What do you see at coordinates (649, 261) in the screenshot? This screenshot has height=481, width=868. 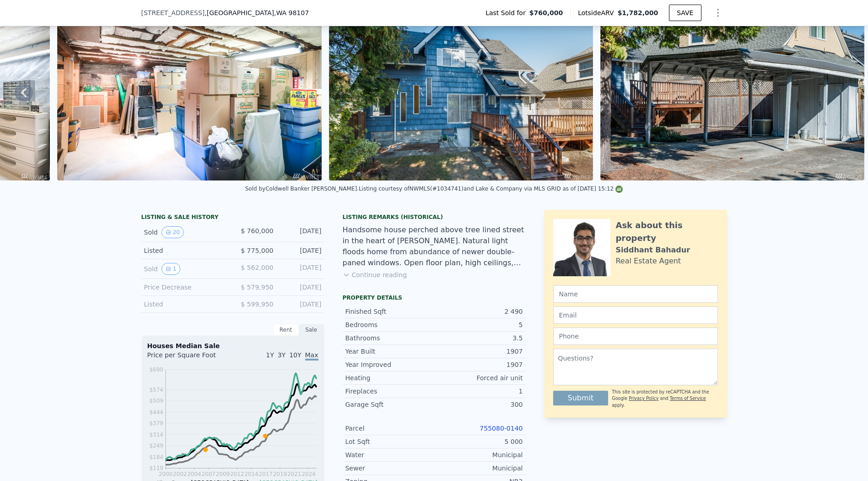 I see `div: Real Estate Agent` at bounding box center [649, 261].